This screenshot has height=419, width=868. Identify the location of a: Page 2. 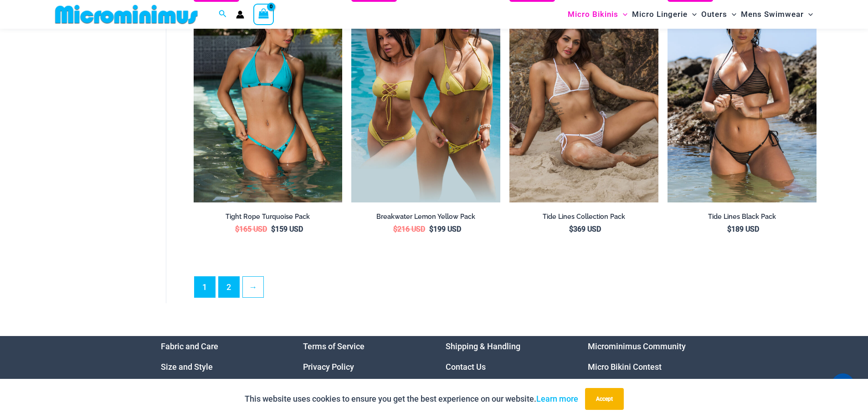
(228, 287).